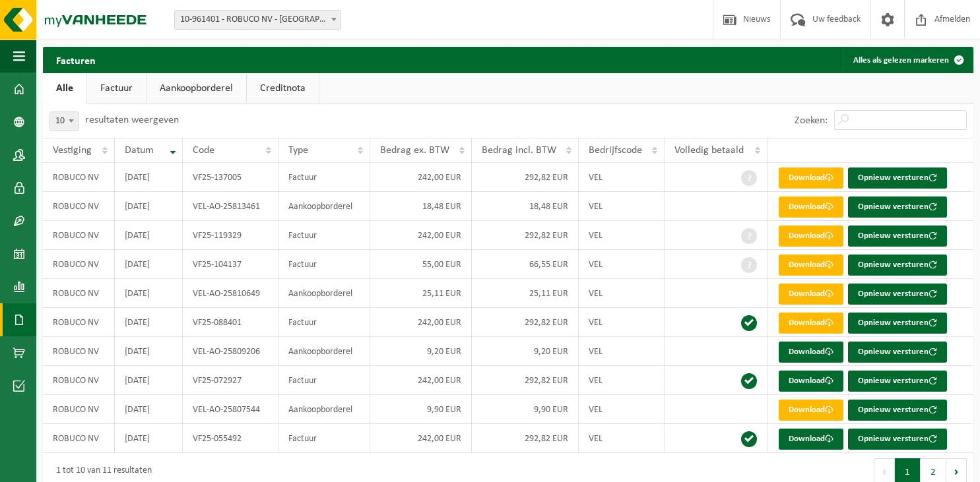 Image resolution: width=980 pixels, height=482 pixels. Describe the element at coordinates (230, 439) in the screenshot. I see `td: VF25-055492` at that location.